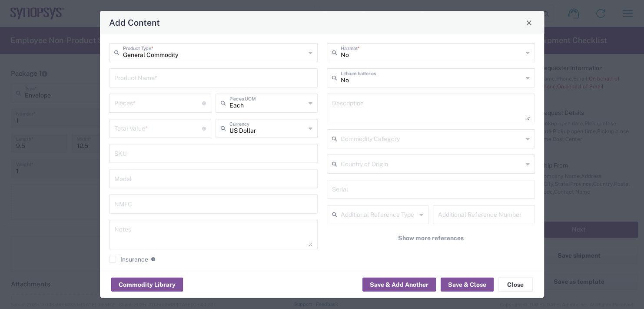 The height and width of the screenshot is (309, 644). Describe the element at coordinates (431, 238) in the screenshot. I see `span: Show more references` at that location.